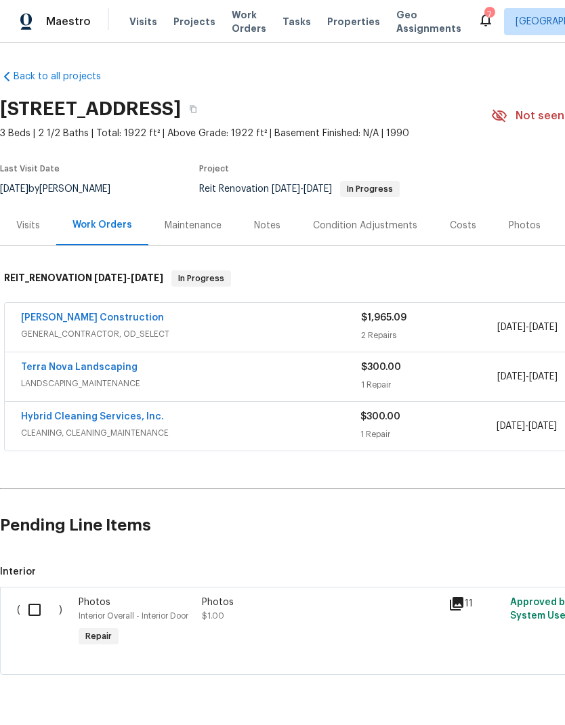 This screenshot has width=565, height=725. Describe the element at coordinates (429, 335) in the screenshot. I see `div: 2 Repairs` at that location.